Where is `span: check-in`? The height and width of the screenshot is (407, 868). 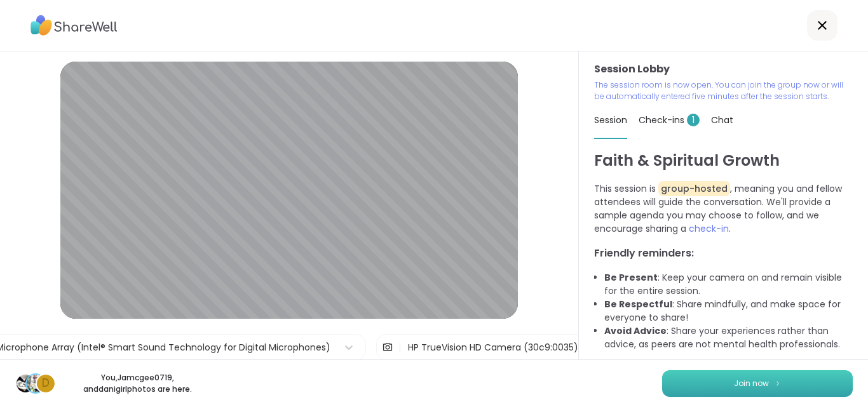 span: check-in is located at coordinates (708, 229).